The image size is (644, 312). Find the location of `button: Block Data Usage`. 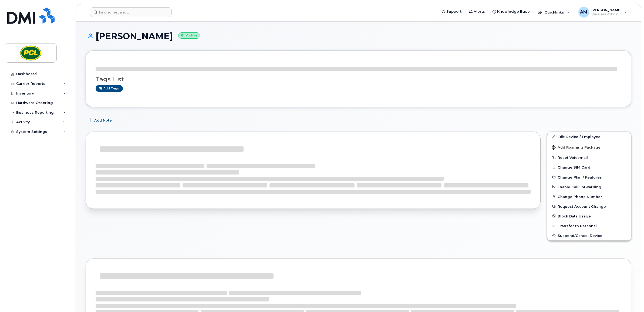

button: Block Data Usage is located at coordinates (590, 217).